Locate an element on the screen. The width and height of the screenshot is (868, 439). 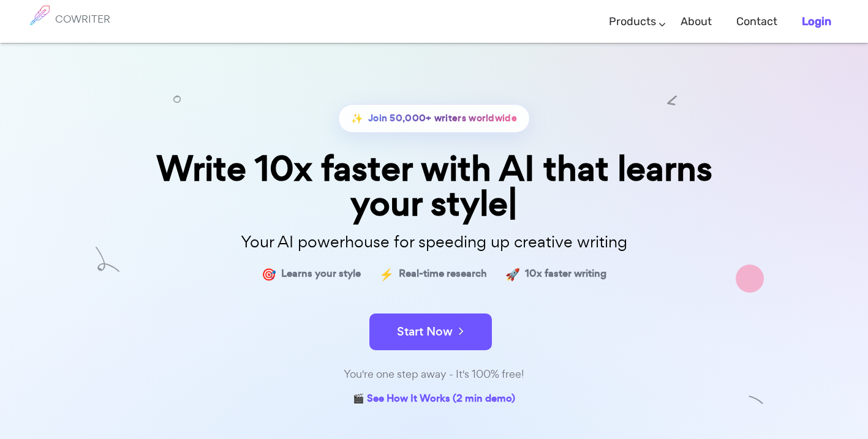
p: Your AI powerhouse for speeding up creative writing is located at coordinates (435, 242).